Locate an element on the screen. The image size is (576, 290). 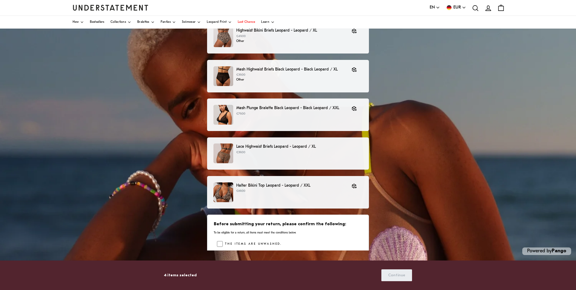
p: Halter Bikini Top Leopard - Leopard / XXL is located at coordinates (291, 185).